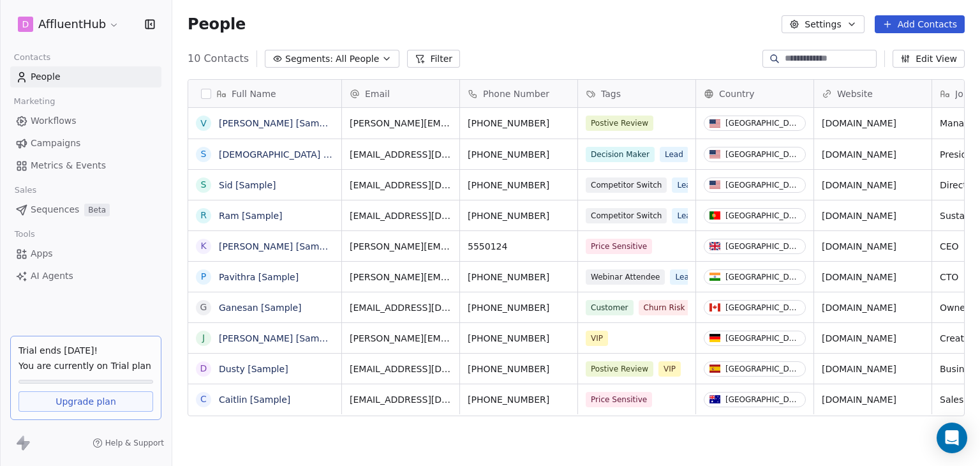  Describe the element at coordinates (517, 94) in the screenshot. I see `span: Phone Number` at that location.